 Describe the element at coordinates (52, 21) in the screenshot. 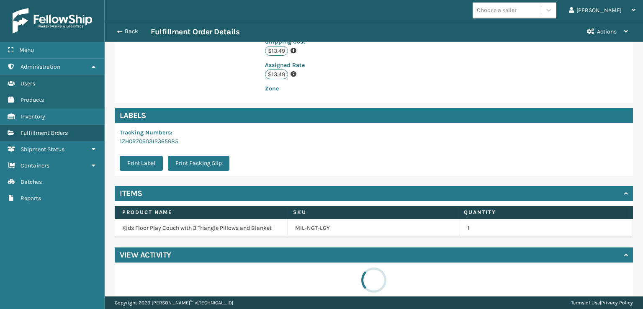

I see `img: logo` at that location.